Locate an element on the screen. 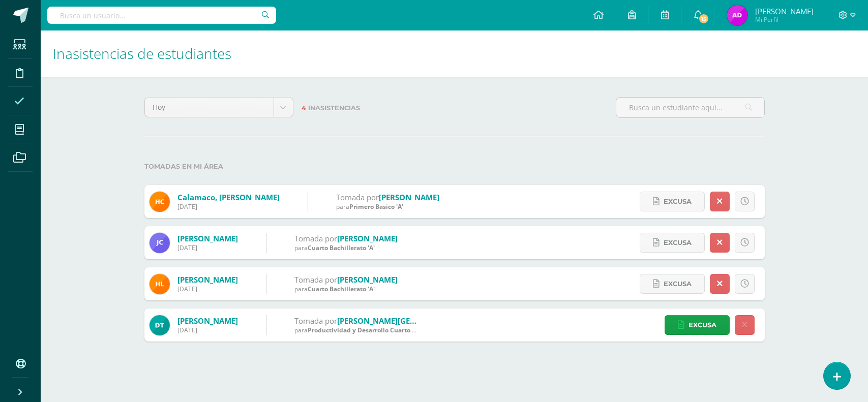  span: 15 is located at coordinates (704, 19).